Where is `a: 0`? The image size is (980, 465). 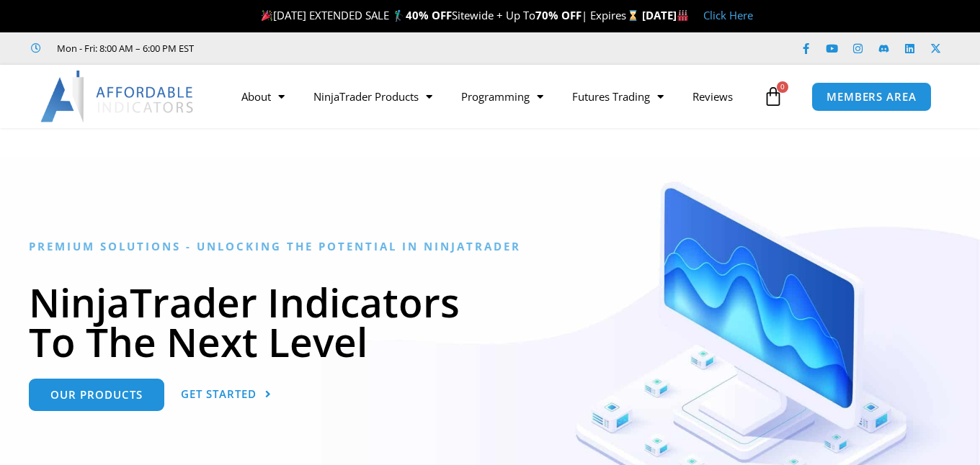
a: 0 is located at coordinates (773, 96).